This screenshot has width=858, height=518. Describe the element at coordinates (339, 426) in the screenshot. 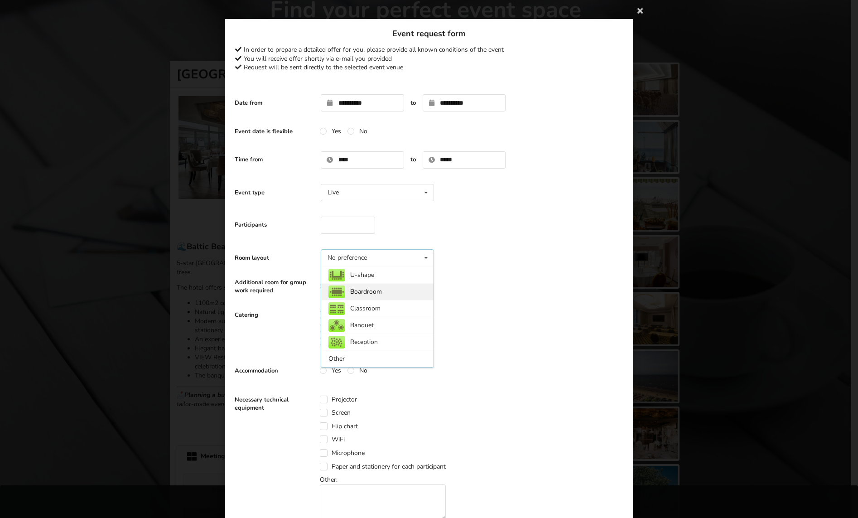

I see `label: Flip chart` at that location.